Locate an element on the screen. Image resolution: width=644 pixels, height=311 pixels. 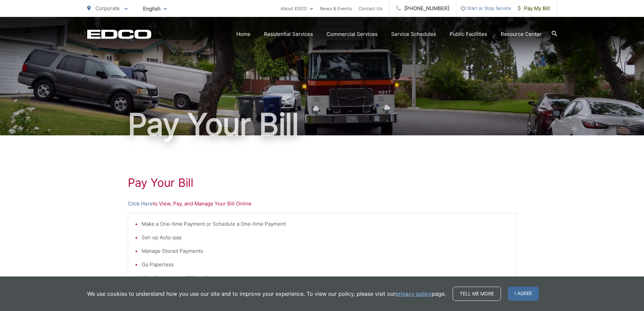
p: to View, Pay, and Manage Your Bill Online is located at coordinates (322, 204).